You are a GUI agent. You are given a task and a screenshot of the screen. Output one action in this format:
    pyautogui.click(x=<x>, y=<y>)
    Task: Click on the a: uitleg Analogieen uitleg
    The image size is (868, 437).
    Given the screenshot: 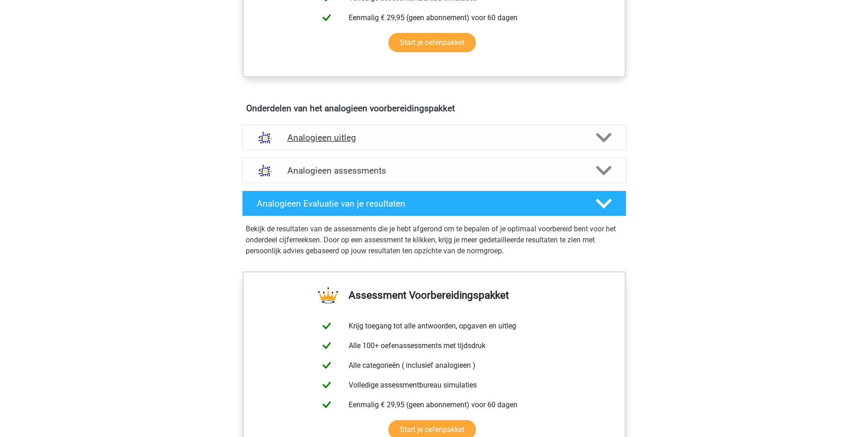 What is the action you would take?
    pyautogui.click(x=435, y=137)
    